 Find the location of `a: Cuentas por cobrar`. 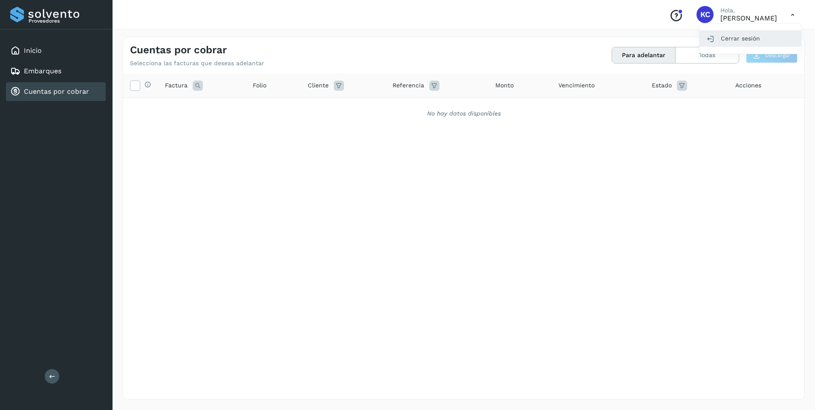

a: Cuentas por cobrar is located at coordinates (56, 91).